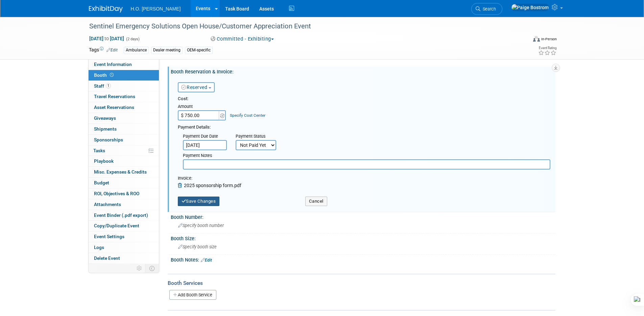 Image resolution: width=644 pixels, height=316 pixels. What do you see at coordinates (103, 86) in the screenshot?
I see `span: Staff` at bounding box center [103, 86].